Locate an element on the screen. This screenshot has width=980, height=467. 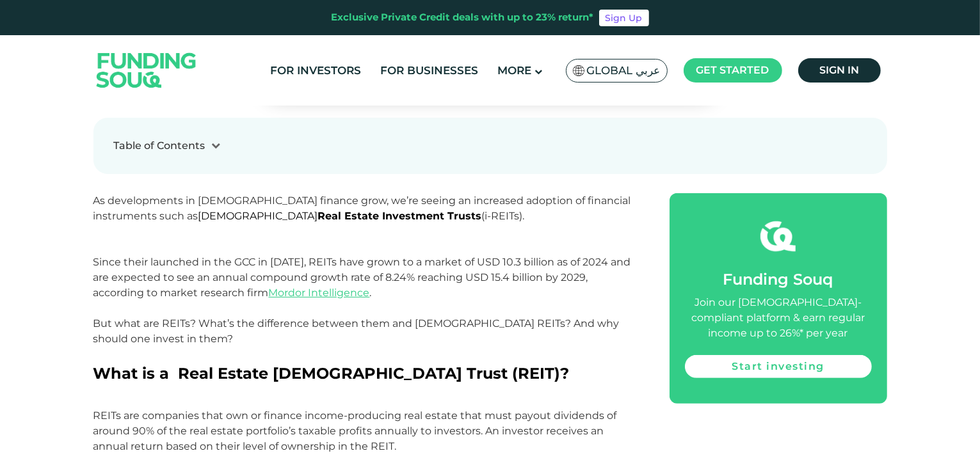
span: Sign in is located at coordinates (839, 70).